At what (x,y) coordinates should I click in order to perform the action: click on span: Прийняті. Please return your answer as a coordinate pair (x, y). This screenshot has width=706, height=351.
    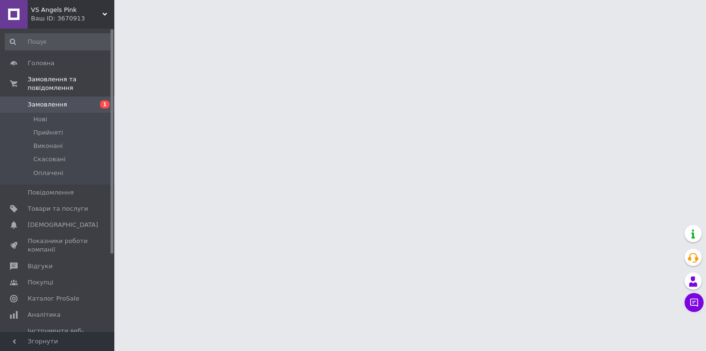
    Looking at the image, I should click on (48, 133).